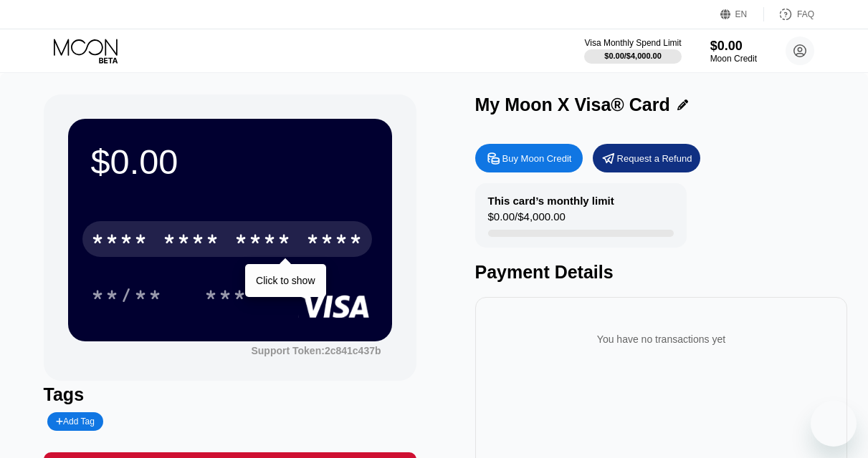  I want to click on div: Tags, so click(230, 394).